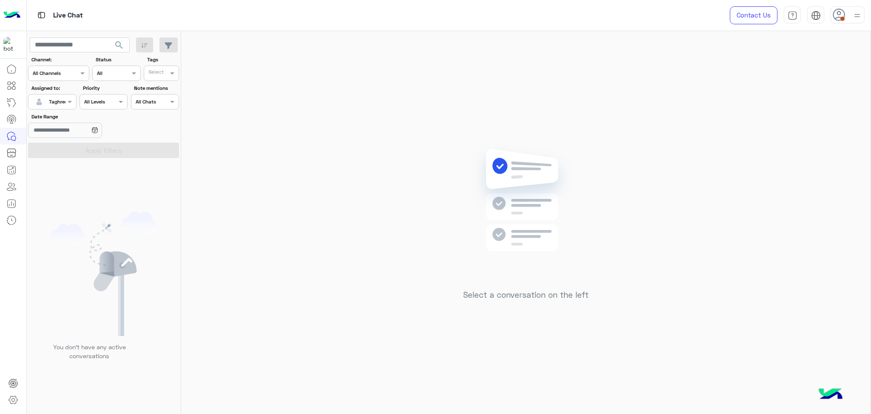 Image resolution: width=871 pixels, height=414 pixels. I want to click on img: defaultAdmin.png, so click(39, 102).